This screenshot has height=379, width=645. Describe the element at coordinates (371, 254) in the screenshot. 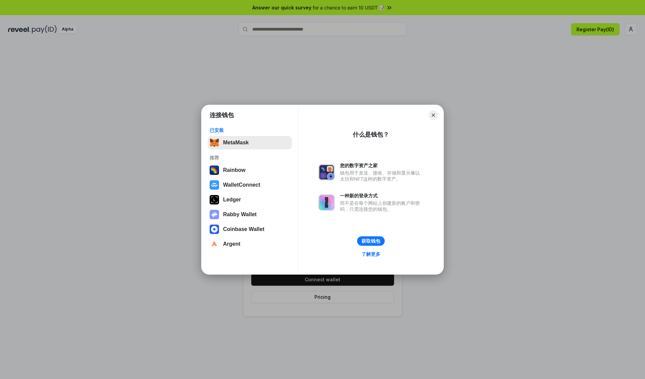

I see `div: 了解更多` at that location.